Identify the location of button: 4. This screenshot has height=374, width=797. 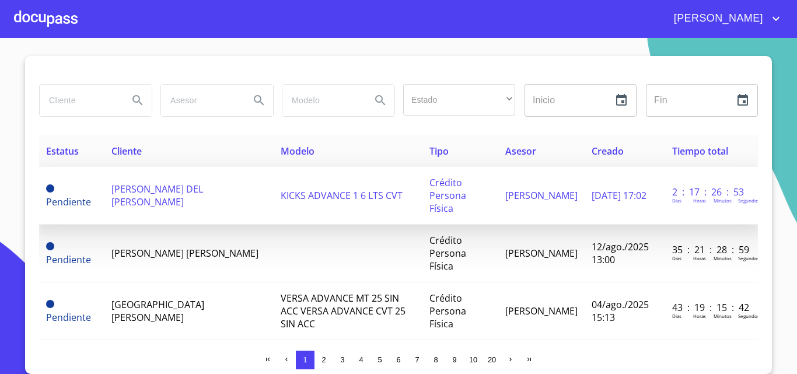
(361, 360).